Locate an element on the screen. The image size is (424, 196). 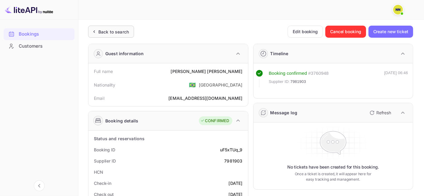
div: Full name is located at coordinates (103, 71).